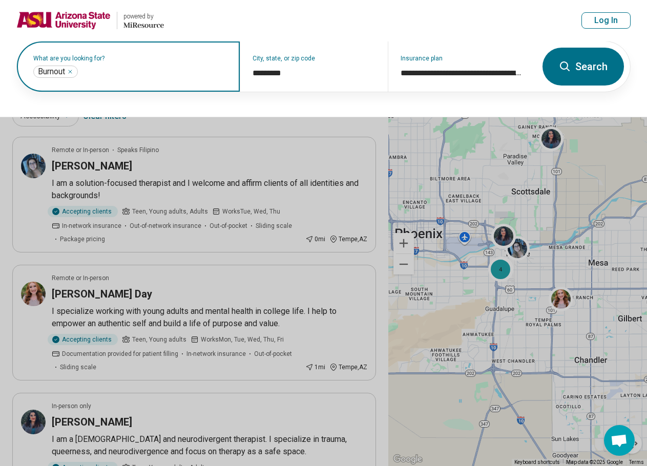 The image size is (647, 466). Describe the element at coordinates (583, 67) in the screenshot. I see `button: Search` at that location.